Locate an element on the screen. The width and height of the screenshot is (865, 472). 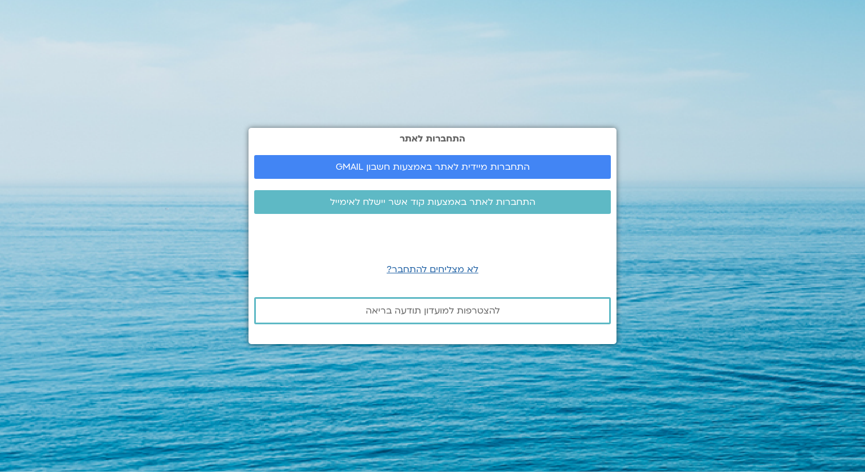
a: התחברות לאתר באמצעות קוד אשר יישלח לאימייל is located at coordinates (432, 202).